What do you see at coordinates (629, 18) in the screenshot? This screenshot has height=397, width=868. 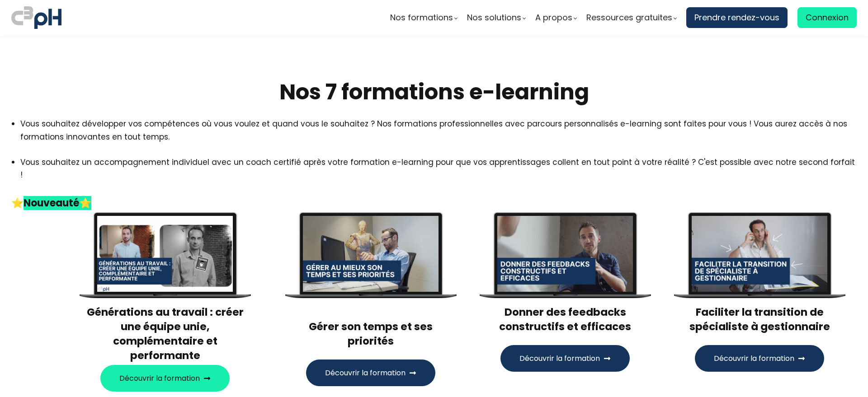 I see `span: Ressources gratuites` at bounding box center [629, 18].